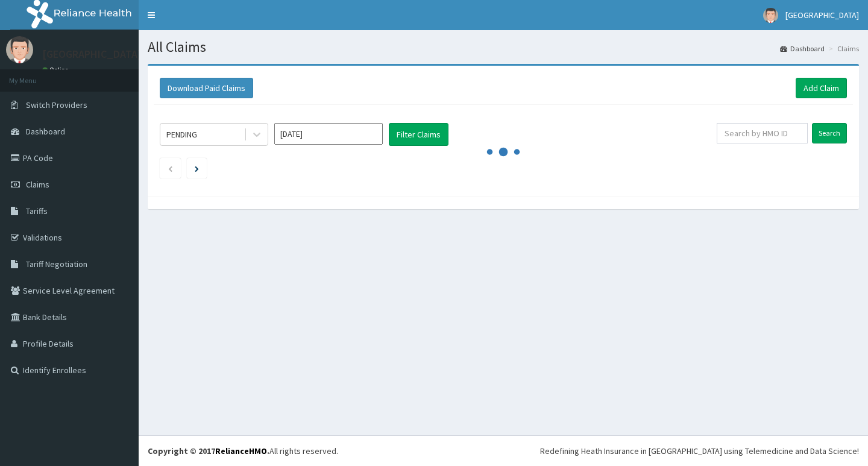 This screenshot has height=466, width=868. Describe the element at coordinates (503, 152) in the screenshot. I see `svg: audio-loading` at that location.